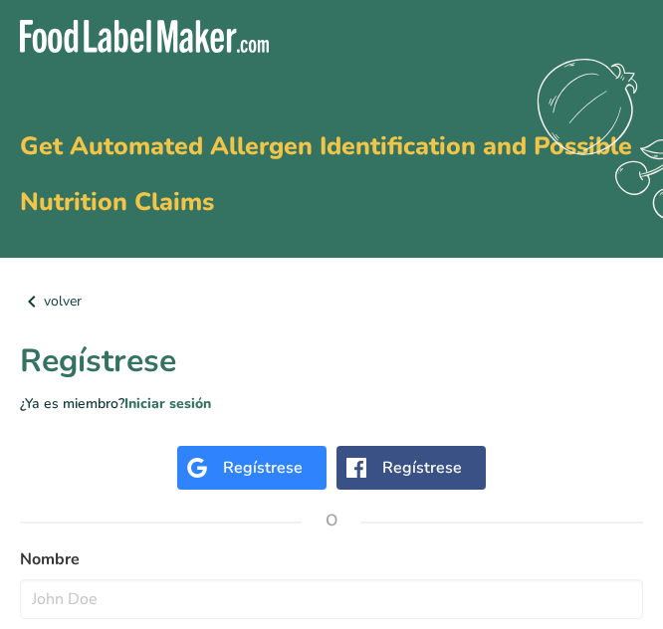 The image size is (663, 629). I want to click on p: ¿Ya es miembro?, so click(331, 403).